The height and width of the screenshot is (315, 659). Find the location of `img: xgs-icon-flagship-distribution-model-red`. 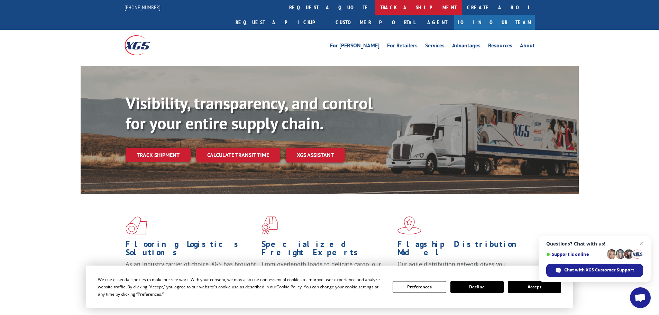

img: xgs-icon-flagship-distribution-model-red is located at coordinates (409, 226).